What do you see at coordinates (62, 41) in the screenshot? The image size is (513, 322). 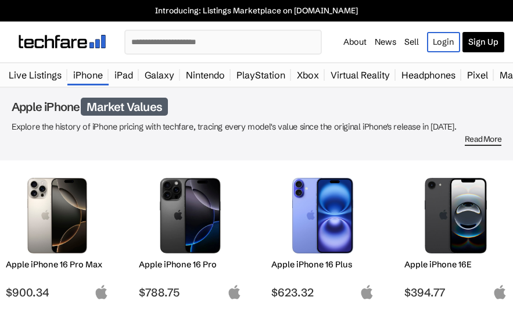 I see `img: techfare logo` at bounding box center [62, 41].